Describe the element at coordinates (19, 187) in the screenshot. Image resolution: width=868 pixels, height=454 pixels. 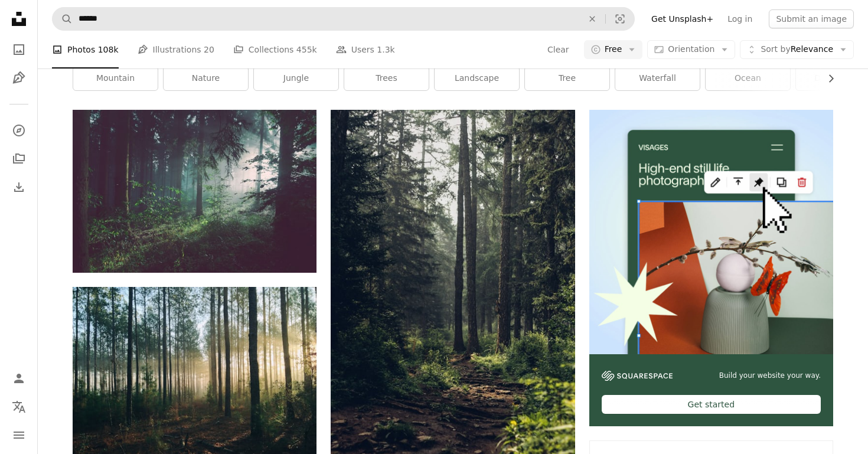
I see `a: Download History` at that location.